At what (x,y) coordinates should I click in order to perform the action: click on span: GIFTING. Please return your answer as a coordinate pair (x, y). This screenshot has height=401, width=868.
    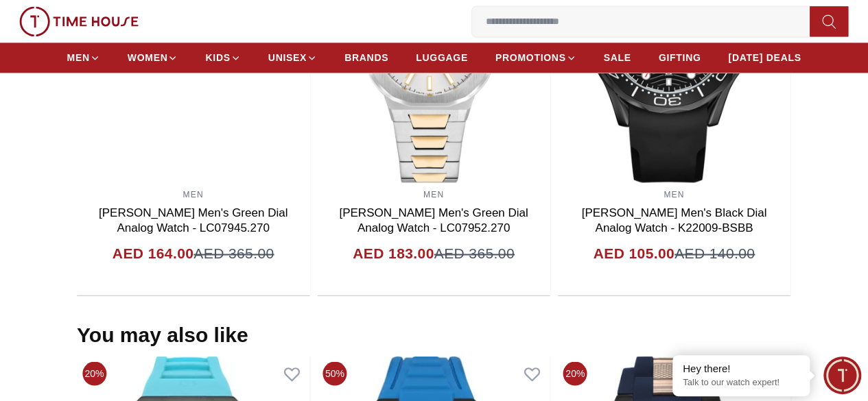
    Looking at the image, I should click on (680, 57).